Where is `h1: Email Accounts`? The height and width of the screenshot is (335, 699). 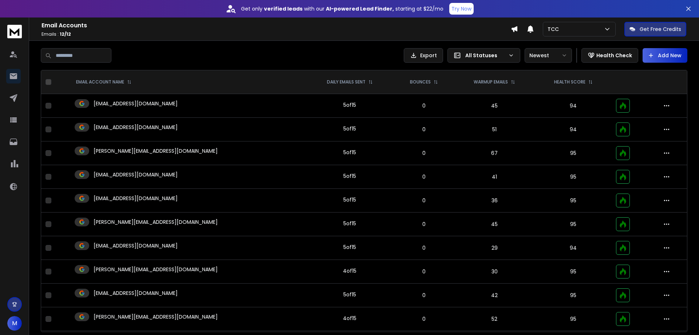
h1: Email Accounts is located at coordinates (276, 25).